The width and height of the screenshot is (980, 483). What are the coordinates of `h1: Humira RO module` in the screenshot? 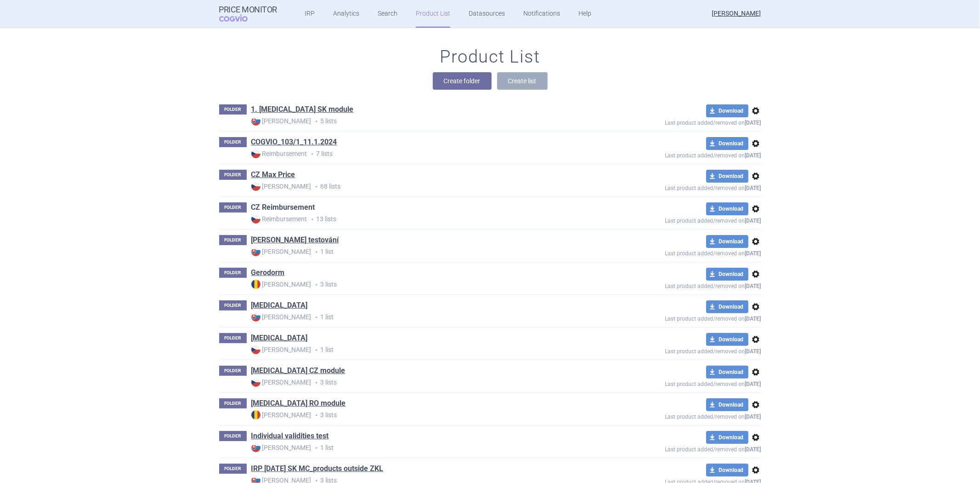 It's located at (299, 404).